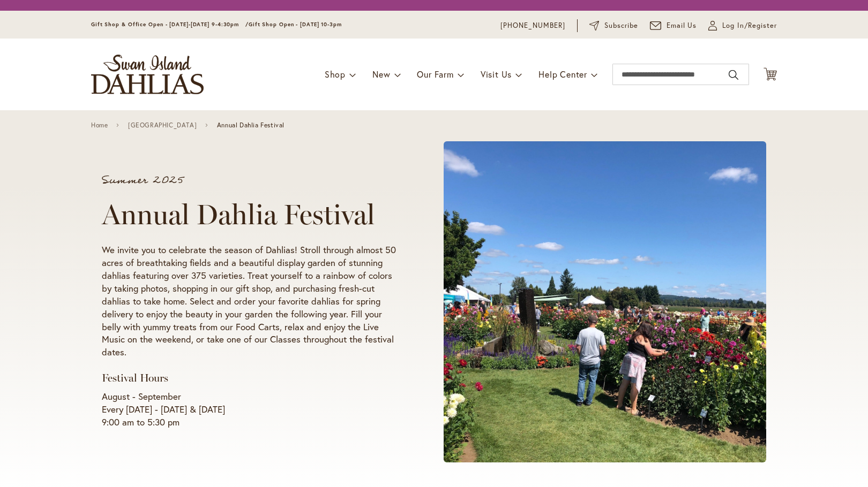 This screenshot has height=487, width=868. I want to click on h1: Annual Dahlia Festival, so click(252, 214).